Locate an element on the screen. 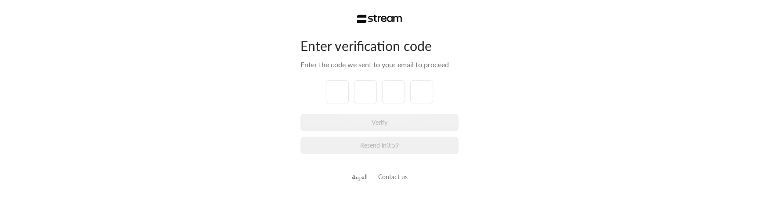 This screenshot has height=199, width=759. div: Enter verification code is located at coordinates (379, 46).